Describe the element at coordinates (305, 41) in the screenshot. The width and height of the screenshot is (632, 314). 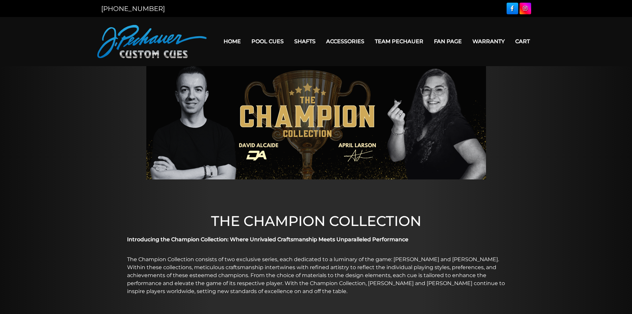
I see `a: Shafts` at that location.